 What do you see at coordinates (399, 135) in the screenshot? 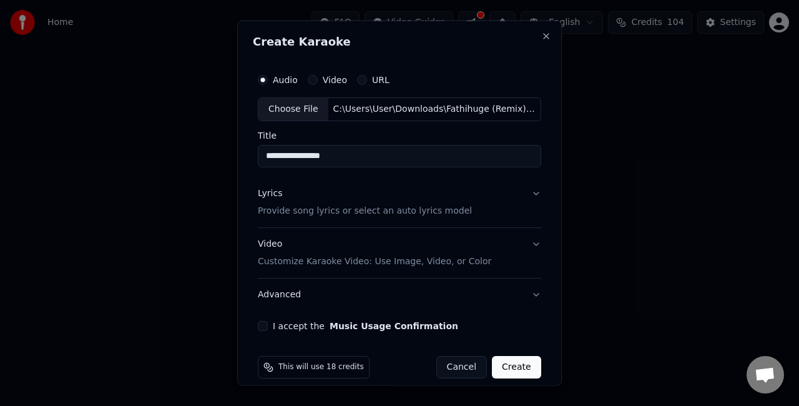
I see `label: Title` at bounding box center [399, 135].